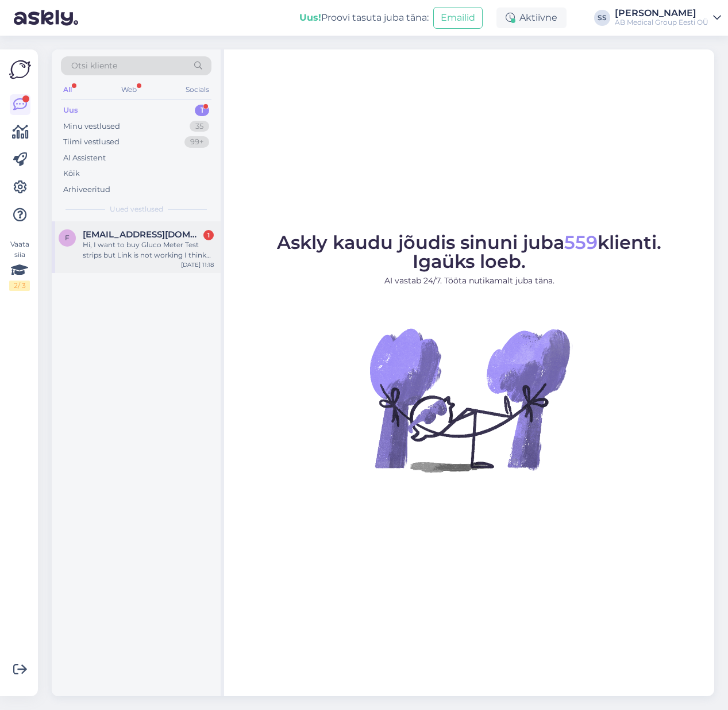  I want to click on div: All, so click(68, 90).